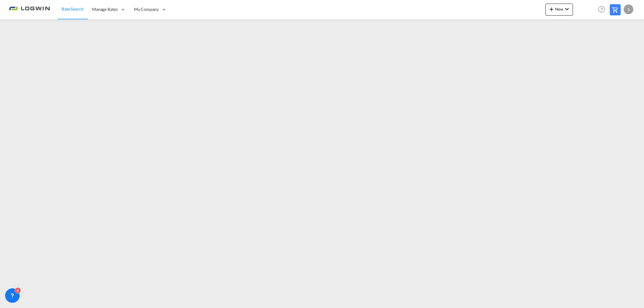 Image resolution: width=644 pixels, height=308 pixels. What do you see at coordinates (559, 10) in the screenshot?
I see `button: icon-plus 400-fgNewicon-chevron-down` at bounding box center [559, 10].